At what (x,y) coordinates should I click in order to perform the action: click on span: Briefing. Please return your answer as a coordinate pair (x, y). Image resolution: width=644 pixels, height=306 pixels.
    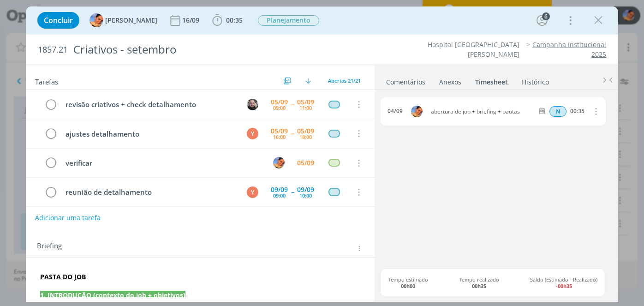
    Looking at the image, I should click on (49, 248).